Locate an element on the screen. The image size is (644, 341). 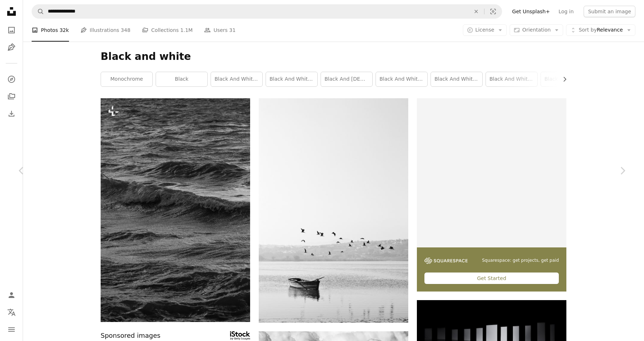
a: black and white abstract is located at coordinates (236, 79).